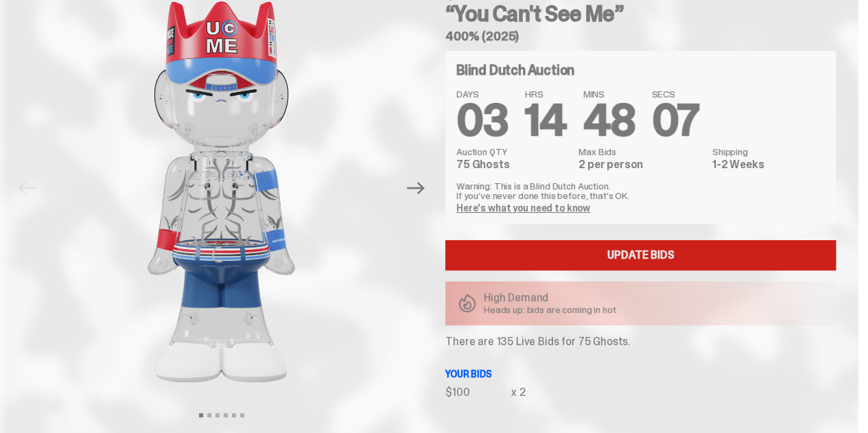 The height and width of the screenshot is (433, 868). What do you see at coordinates (674, 94) in the screenshot?
I see `span: SECS` at bounding box center [674, 94].